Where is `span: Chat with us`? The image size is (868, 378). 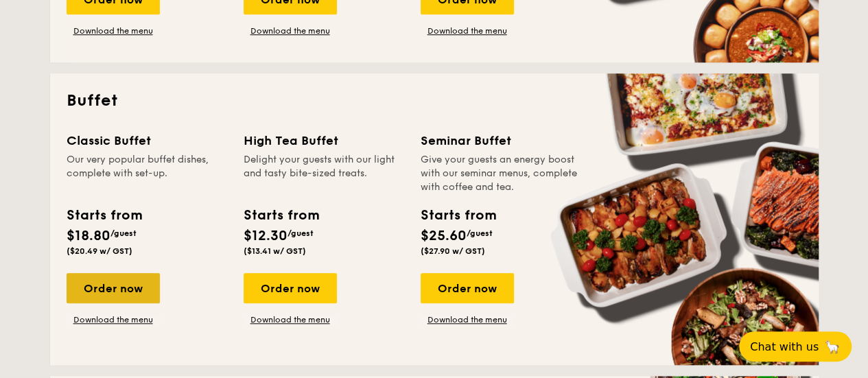 span: Chat with us is located at coordinates (784, 347).